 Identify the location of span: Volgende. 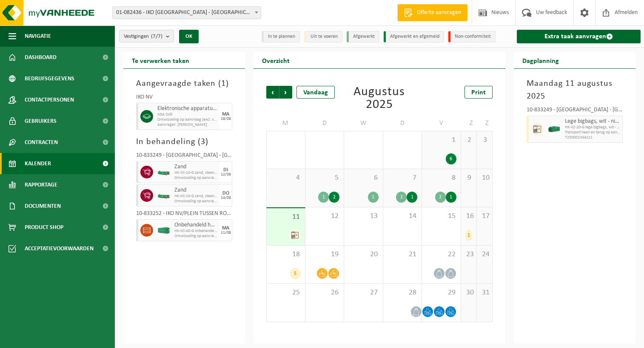
(286, 92).